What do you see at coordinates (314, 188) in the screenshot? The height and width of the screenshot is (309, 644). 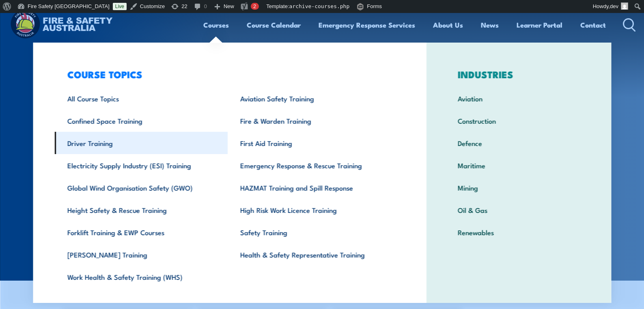 I see `a: HAZMAT Training and Spill Response` at bounding box center [314, 188].